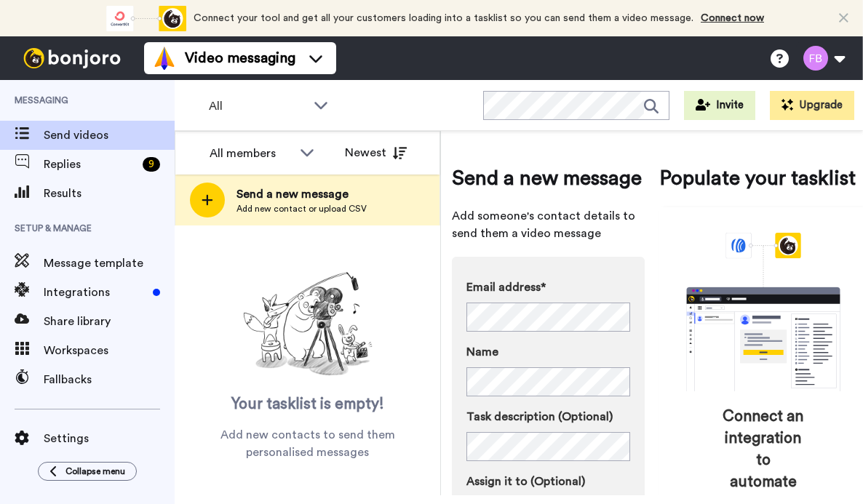  Describe the element at coordinates (95, 471) in the screenshot. I see `span: Collapse menu` at that location.